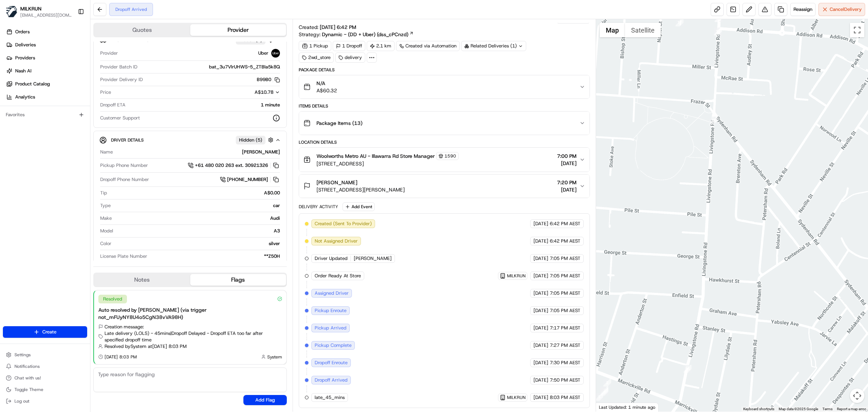 The height and width of the screenshot is (412, 868). Describe the element at coordinates (45, 378) in the screenshot. I see `button: Chat with us!` at that location.